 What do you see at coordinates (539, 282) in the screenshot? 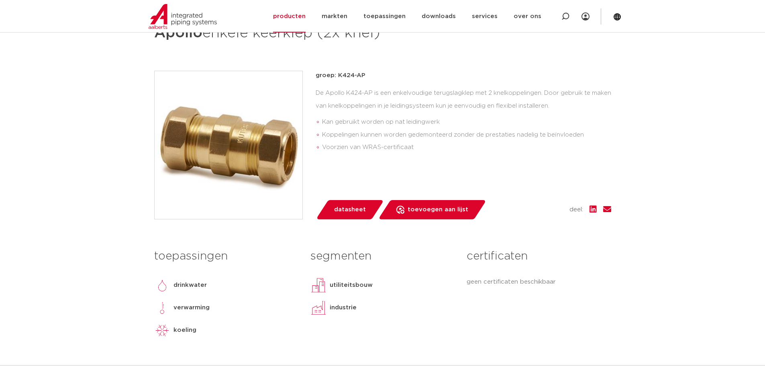
I see `p: geen certificaten beschikbaar` at bounding box center [539, 282].